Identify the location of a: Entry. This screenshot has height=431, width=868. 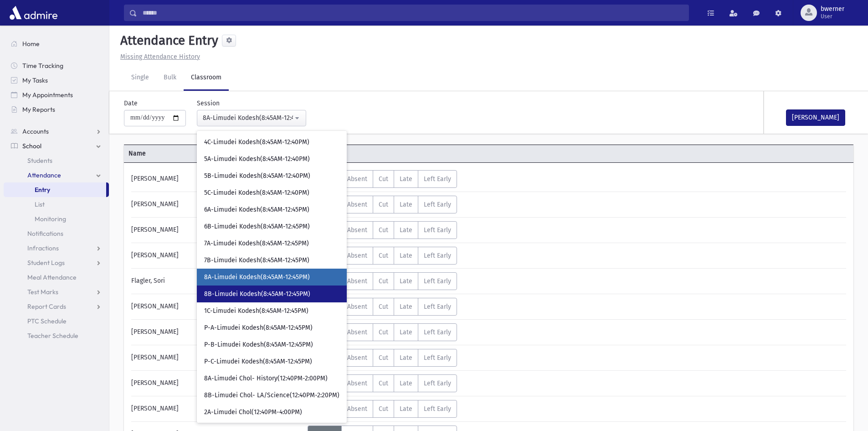
(55, 189).